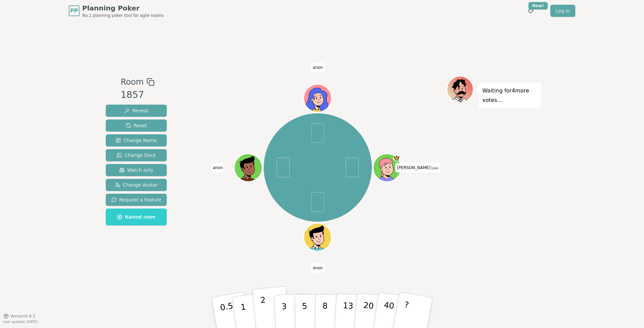  I want to click on button: Click to change your avatar, so click(388, 168).